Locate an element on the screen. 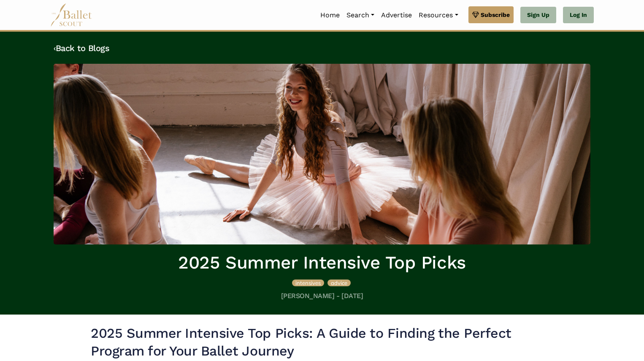 Image resolution: width=644 pixels, height=361 pixels. a: Search is located at coordinates (360, 15).